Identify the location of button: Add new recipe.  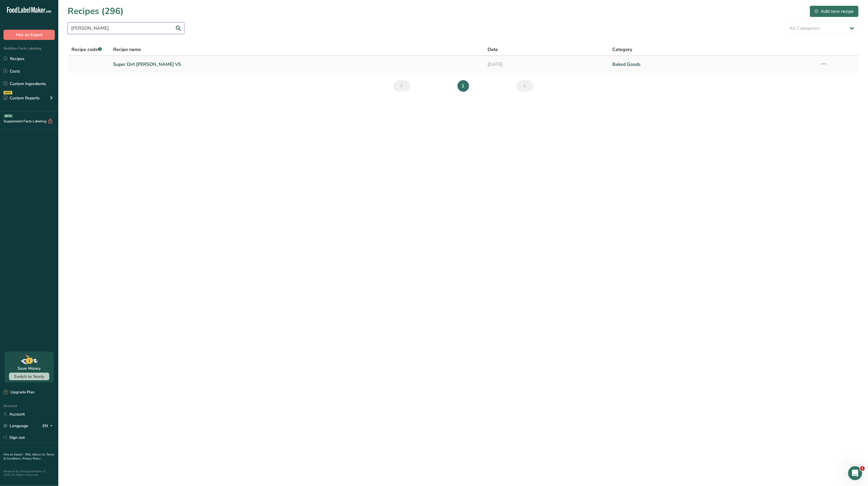
(834, 11).